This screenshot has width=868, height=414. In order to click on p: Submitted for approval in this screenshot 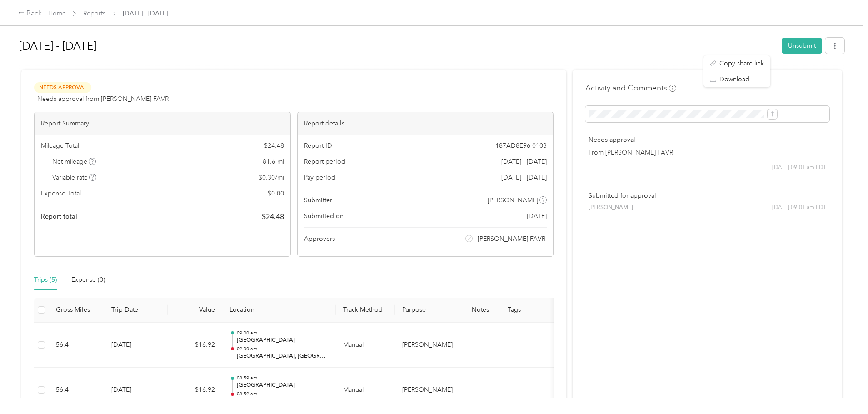, I will do `click(707, 195)`.